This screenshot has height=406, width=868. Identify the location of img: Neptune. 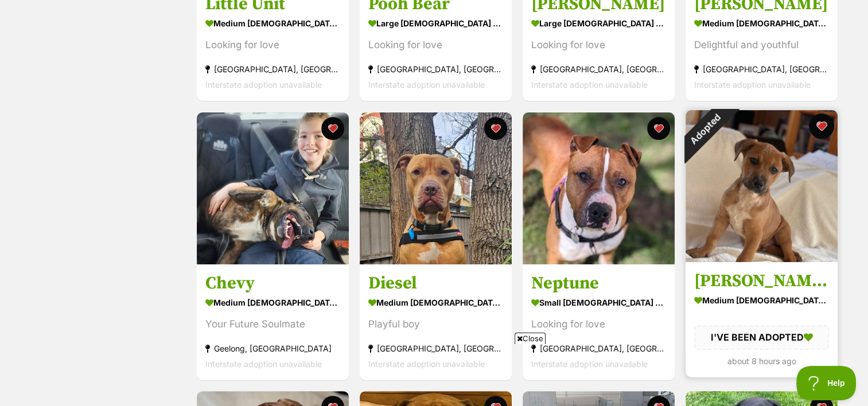
(598, 188).